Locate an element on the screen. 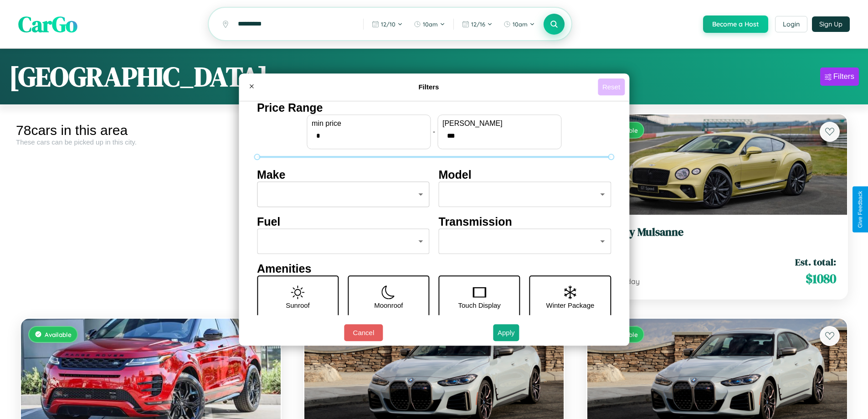  button: Apply is located at coordinates (506, 332).